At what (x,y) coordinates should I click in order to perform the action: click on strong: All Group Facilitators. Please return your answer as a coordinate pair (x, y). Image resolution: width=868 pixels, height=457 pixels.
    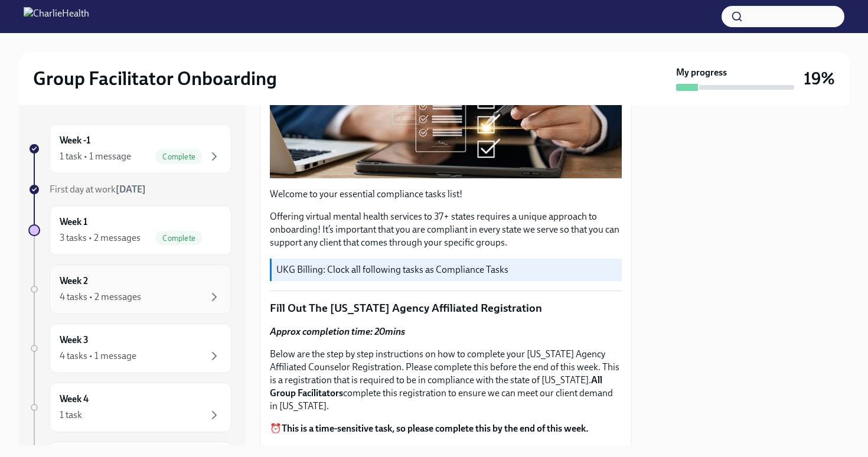
    Looking at the image, I should click on (436, 386).